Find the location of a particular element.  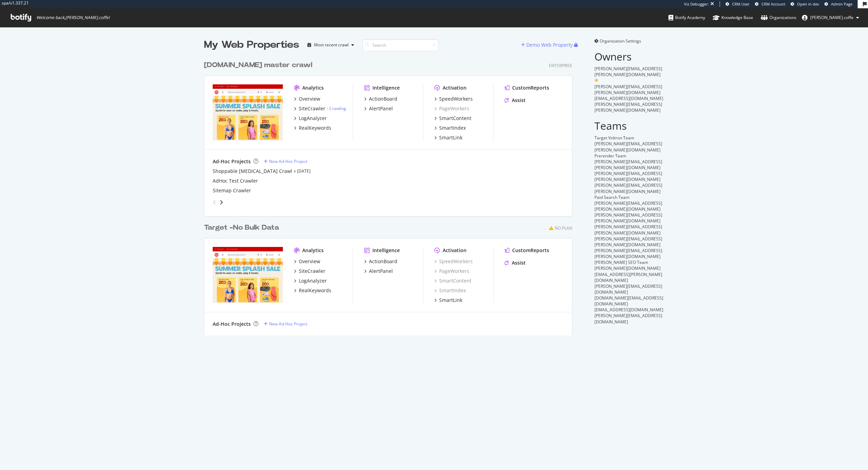

a: Botify Academy is located at coordinates (687, 18).